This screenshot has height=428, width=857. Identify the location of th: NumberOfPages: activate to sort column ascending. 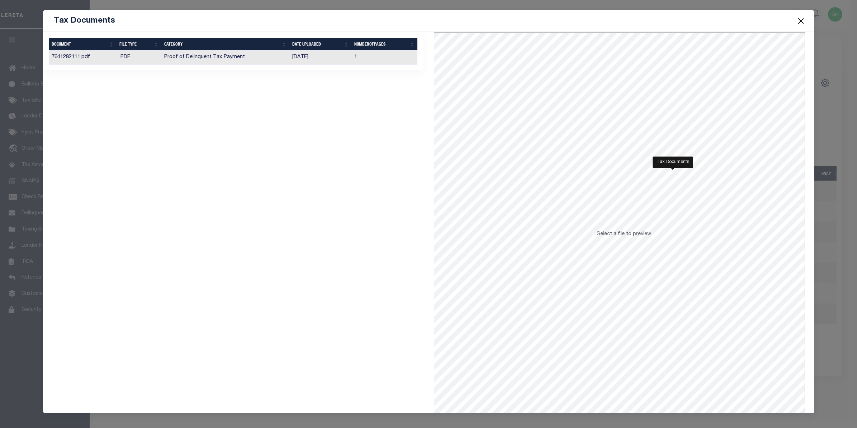
(385, 44).